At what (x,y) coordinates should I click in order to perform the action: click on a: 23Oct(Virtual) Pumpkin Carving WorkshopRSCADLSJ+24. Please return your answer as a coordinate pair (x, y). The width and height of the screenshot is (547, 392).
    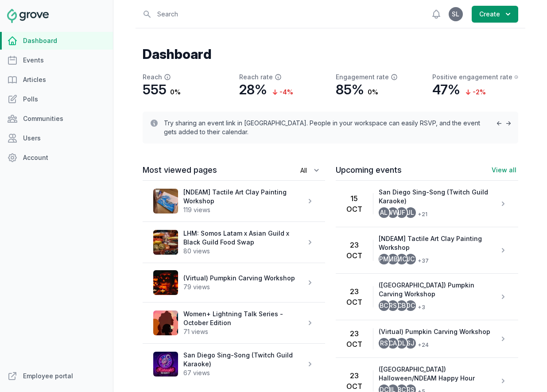
    Looking at the image, I should click on (427, 339).